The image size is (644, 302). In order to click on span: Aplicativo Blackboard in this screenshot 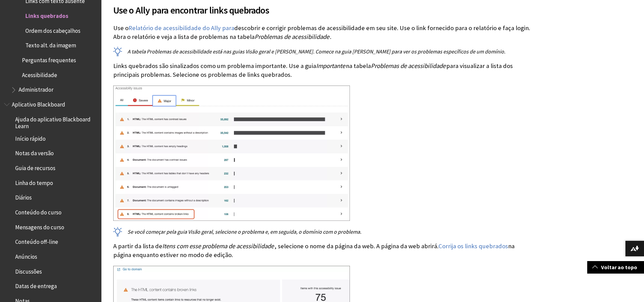, I will do `click(39, 103)`.